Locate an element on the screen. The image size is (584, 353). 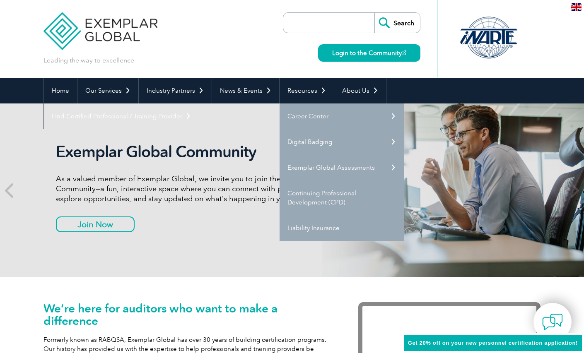
a: Resources is located at coordinates (306, 91).